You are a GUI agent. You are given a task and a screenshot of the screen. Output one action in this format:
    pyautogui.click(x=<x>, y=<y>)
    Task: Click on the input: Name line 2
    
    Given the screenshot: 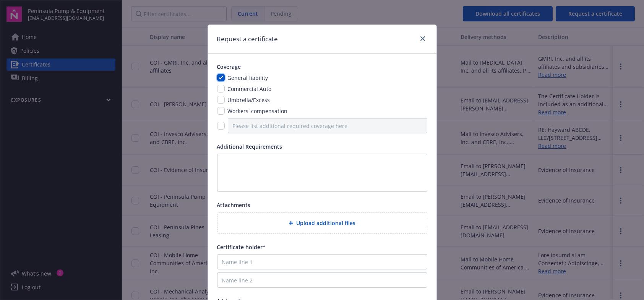 What is the action you would take?
    pyautogui.click(x=322, y=280)
    